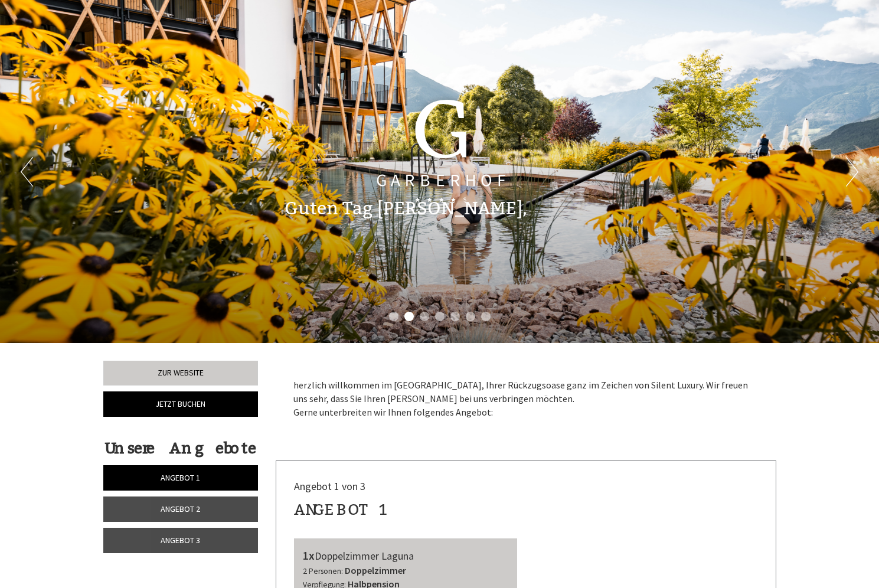 Image resolution: width=879 pixels, height=588 pixels. What do you see at coordinates (405, 555) in the screenshot?
I see `div: Doppelzimmer Laguna` at bounding box center [405, 555].